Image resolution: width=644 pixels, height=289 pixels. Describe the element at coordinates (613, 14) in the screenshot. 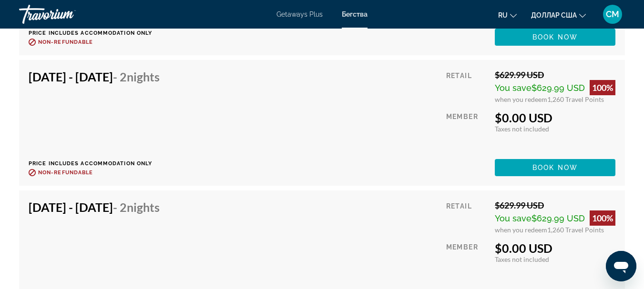

I see `font: СМ` at that location.